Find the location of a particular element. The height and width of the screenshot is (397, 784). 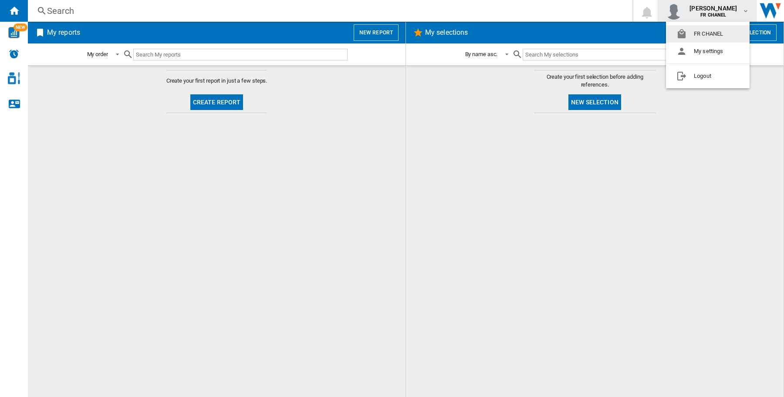

button: My settings is located at coordinates (707, 51).